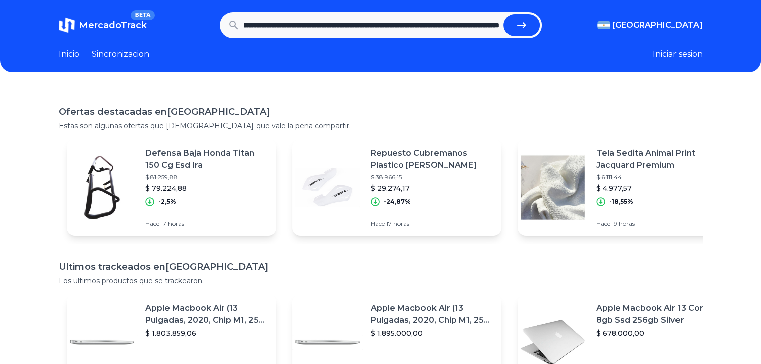  I want to click on a: Sincronizacion, so click(120, 54).